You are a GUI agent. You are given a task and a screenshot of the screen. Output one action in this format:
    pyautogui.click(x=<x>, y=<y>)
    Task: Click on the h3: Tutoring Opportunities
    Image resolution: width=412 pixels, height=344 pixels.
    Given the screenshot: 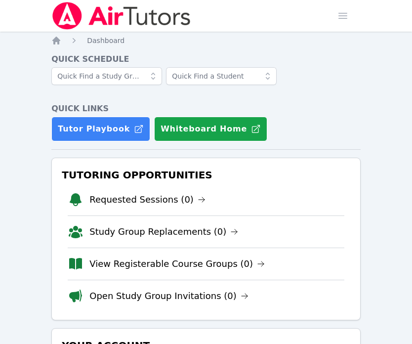 What is the action you would take?
    pyautogui.click(x=206, y=175)
    